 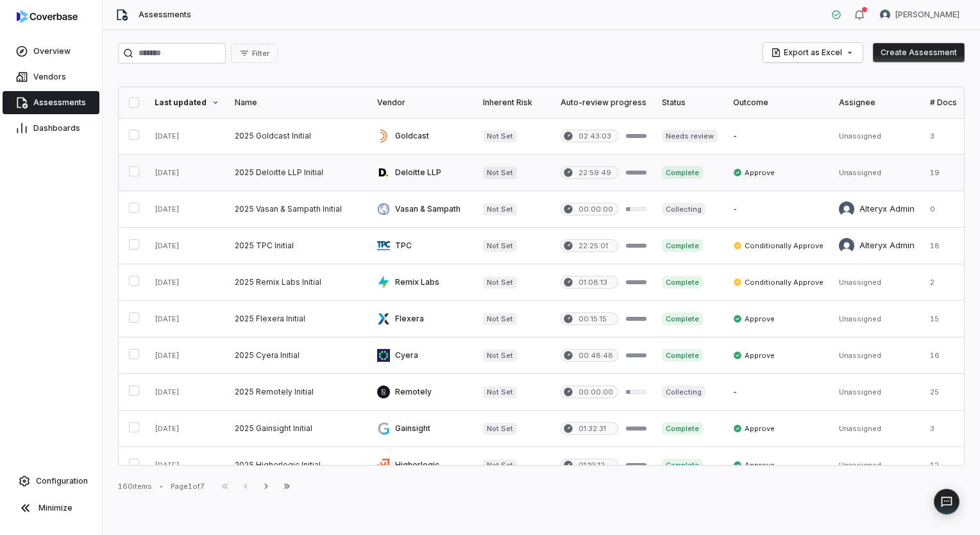 What do you see at coordinates (260, 53) in the screenshot?
I see `span: Filter` at bounding box center [260, 53].